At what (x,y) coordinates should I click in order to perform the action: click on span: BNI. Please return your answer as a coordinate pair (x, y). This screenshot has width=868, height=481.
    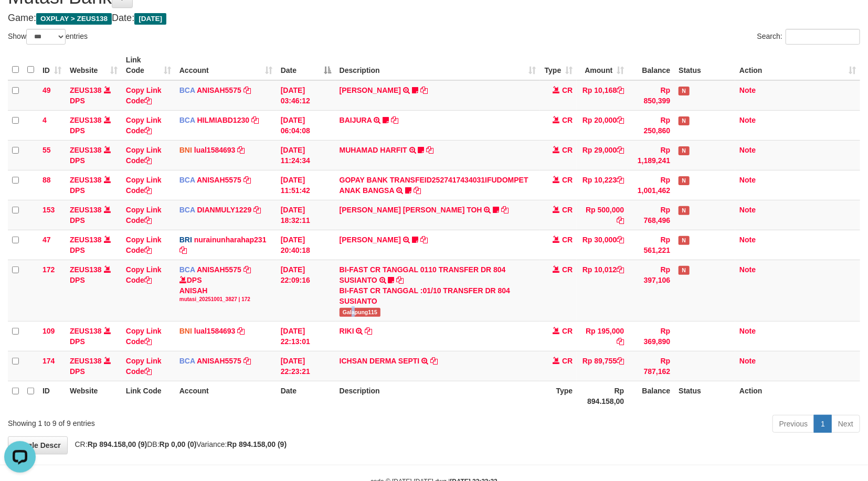
    Looking at the image, I should click on (186, 331).